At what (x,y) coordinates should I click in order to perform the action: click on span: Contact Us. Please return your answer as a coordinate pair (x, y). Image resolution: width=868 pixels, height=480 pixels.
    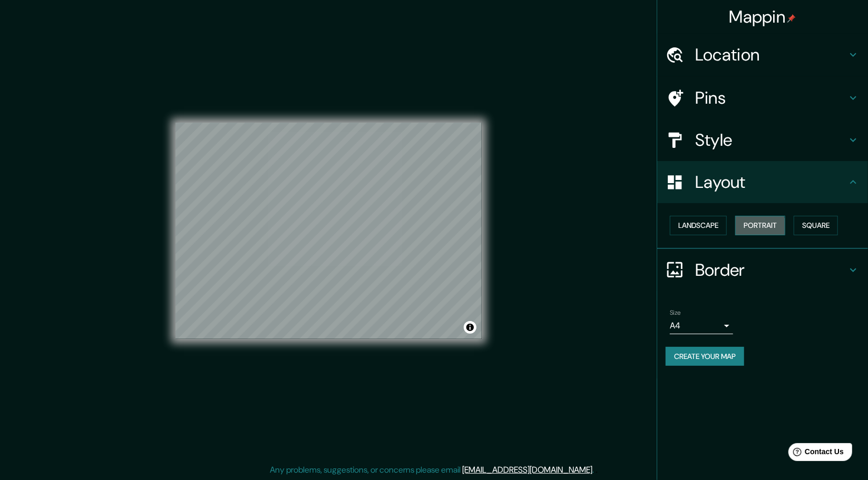
    Looking at the image, I should click on (50, 13).